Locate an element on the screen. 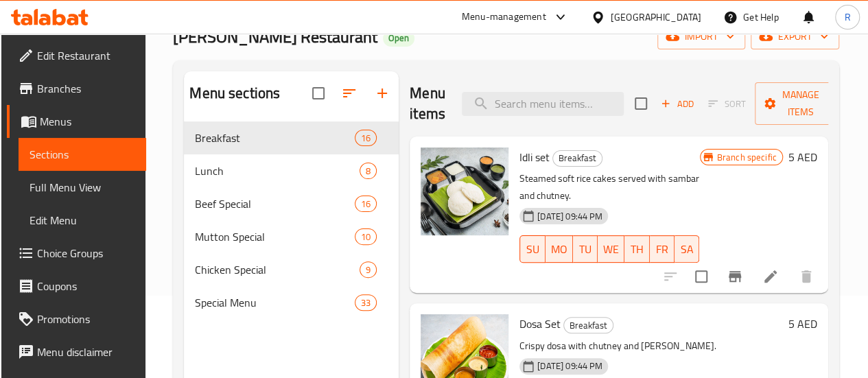 Image resolution: width=868 pixels, height=378 pixels. button: WE is located at coordinates (611, 249).